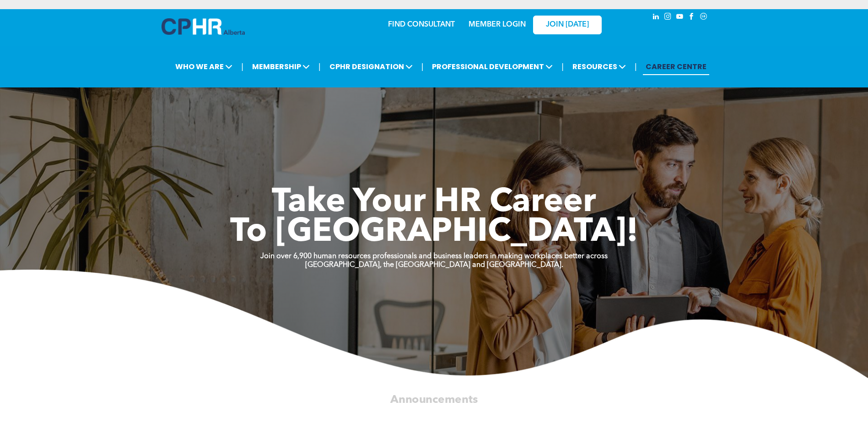  I want to click on a: youtube, so click(680, 17).